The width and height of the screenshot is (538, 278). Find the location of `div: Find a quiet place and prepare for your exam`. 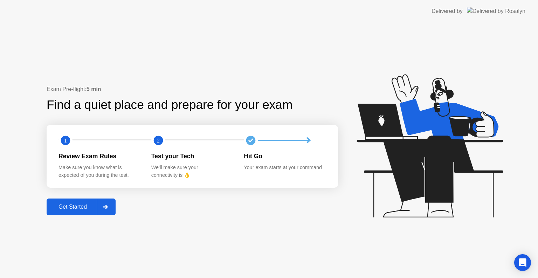

div: Find a quiet place and prepare for your exam is located at coordinates (170, 105).